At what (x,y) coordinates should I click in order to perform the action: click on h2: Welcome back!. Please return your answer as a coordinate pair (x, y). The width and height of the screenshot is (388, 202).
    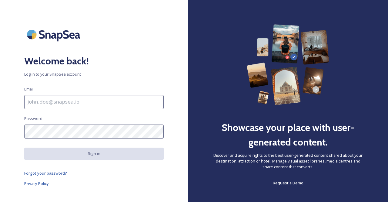
    Looking at the image, I should click on (94, 61).